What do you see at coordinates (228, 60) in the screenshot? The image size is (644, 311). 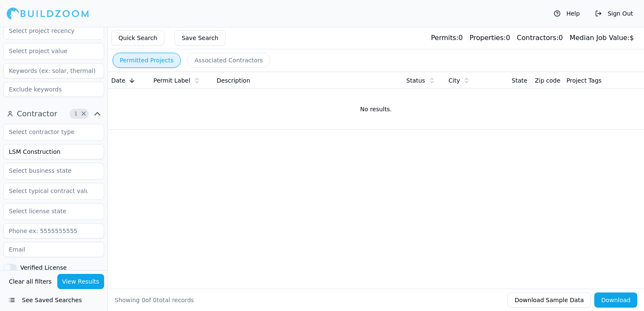 I see `button: Associated Contractors` at bounding box center [228, 60].